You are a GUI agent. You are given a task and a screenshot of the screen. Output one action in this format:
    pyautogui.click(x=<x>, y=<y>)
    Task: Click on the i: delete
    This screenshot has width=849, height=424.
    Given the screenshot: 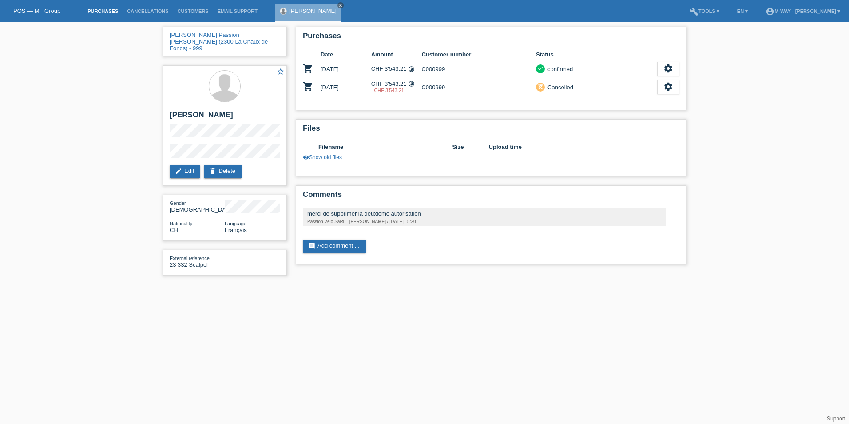 What is the action you would take?
    pyautogui.click(x=213, y=171)
    